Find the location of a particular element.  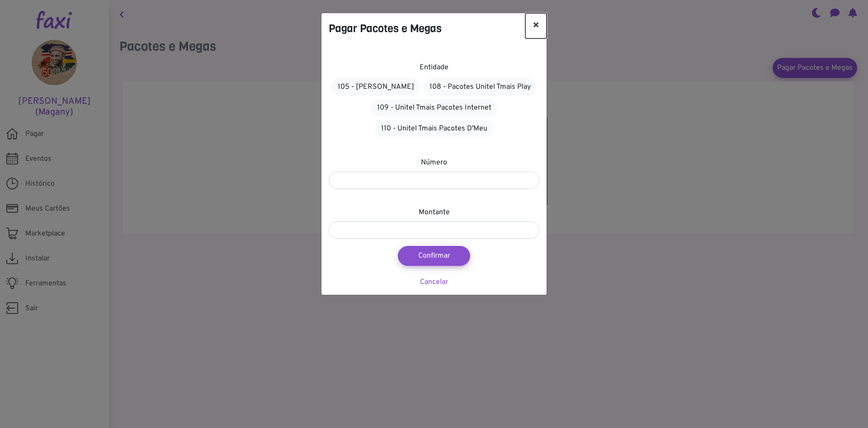

a: 108 - Pacotes Unitel Tmais Play is located at coordinates (480, 87).